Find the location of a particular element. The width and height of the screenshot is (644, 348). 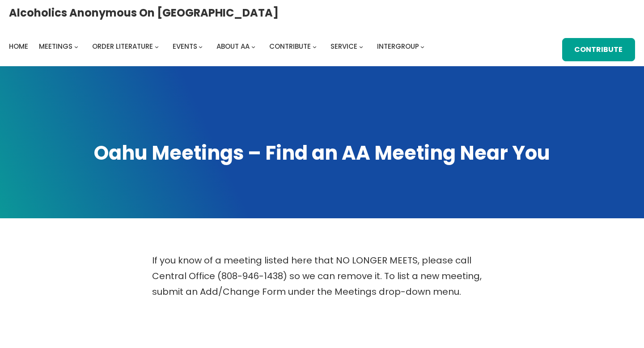

span: About AA is located at coordinates (233, 46).